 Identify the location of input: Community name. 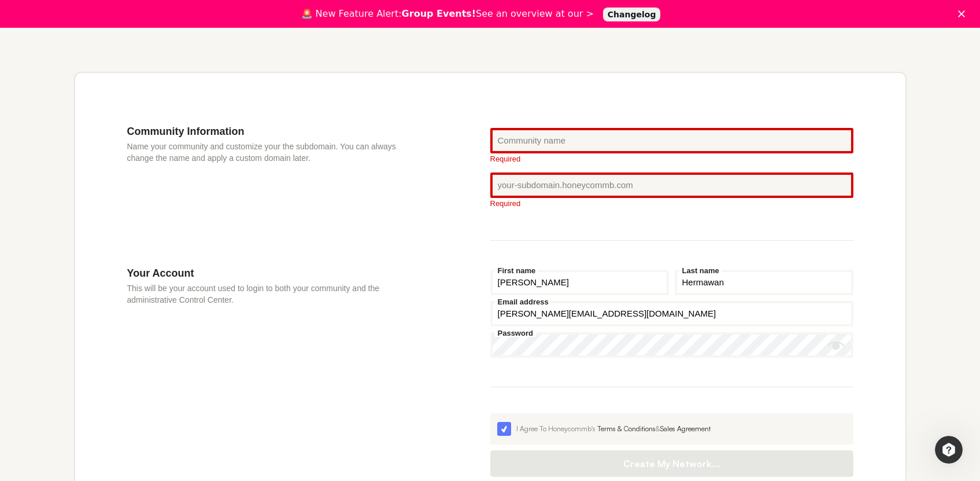
(672, 141).